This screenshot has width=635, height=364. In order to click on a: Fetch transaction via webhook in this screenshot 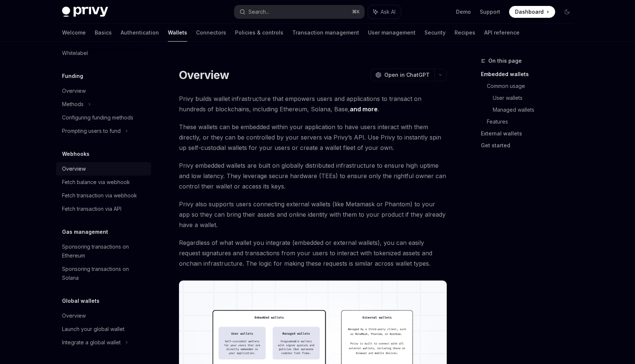, I will do `click(104, 195)`.